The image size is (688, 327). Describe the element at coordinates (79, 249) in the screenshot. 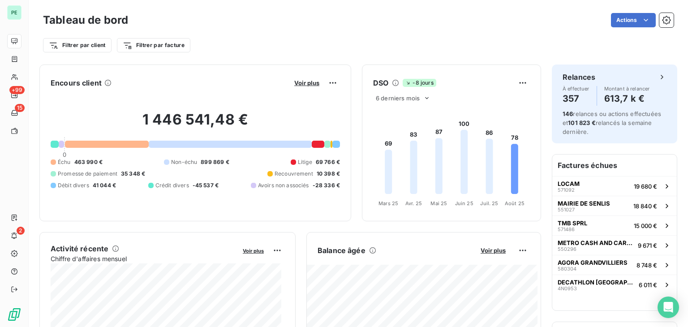

I see `h6: Activité récente` at that location.